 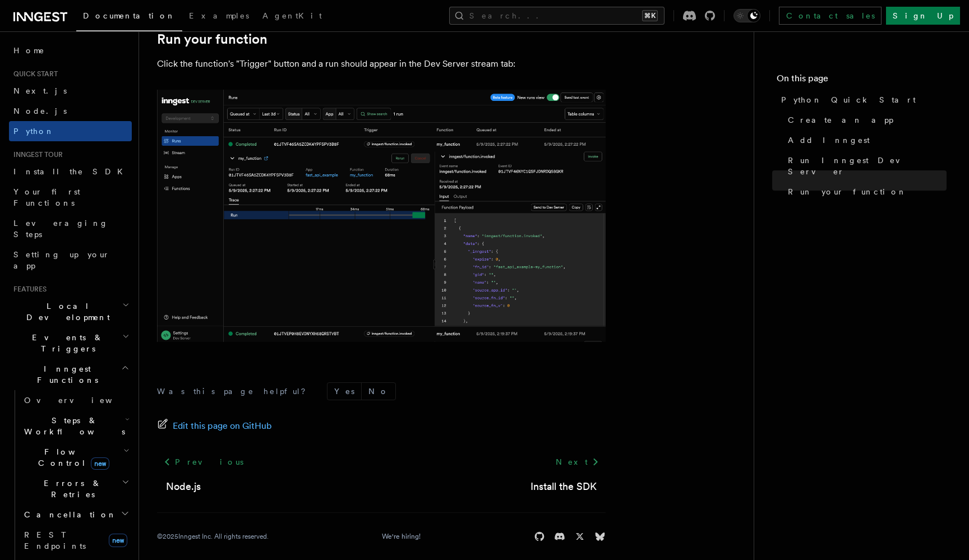 I want to click on span: Your first Functions, so click(x=46, y=197).